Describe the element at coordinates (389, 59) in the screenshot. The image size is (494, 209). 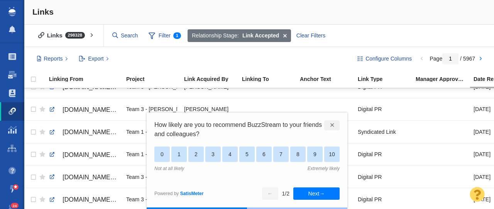
I see `span: Configure Columns` at that location.